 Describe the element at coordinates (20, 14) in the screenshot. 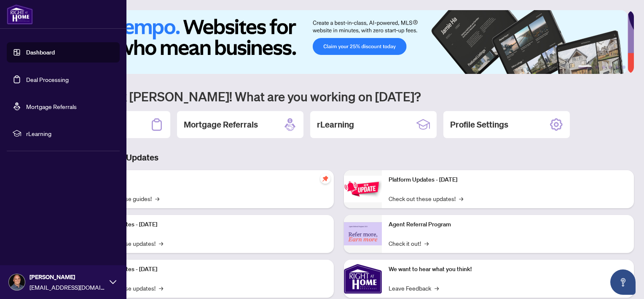

I see `img: logo` at that location.